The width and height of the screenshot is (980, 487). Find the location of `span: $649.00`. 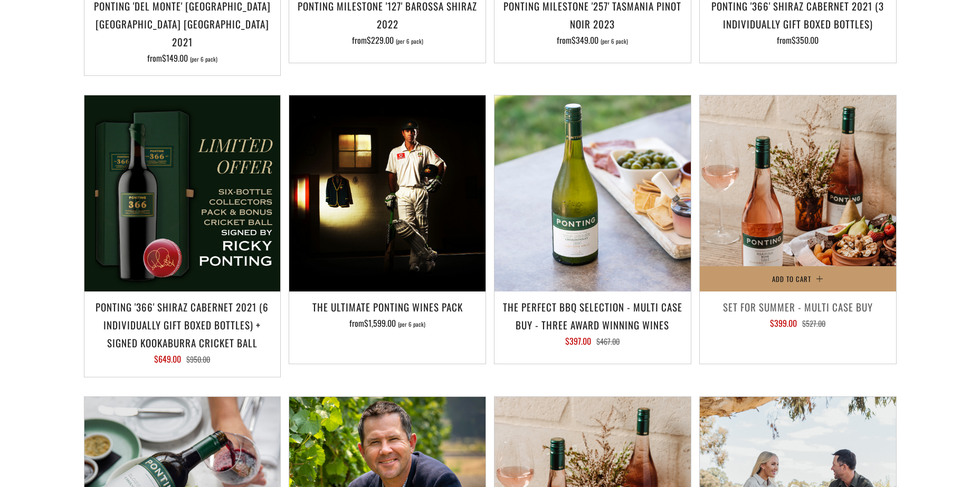

span: $649.00 is located at coordinates (167, 359).